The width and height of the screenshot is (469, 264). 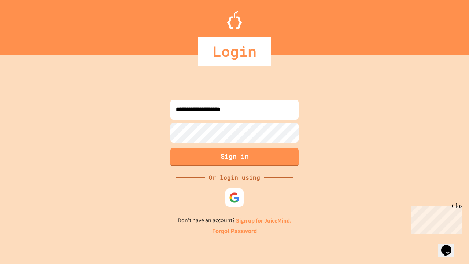 What do you see at coordinates (235, 51) in the screenshot?
I see `div: Login` at bounding box center [235, 51].